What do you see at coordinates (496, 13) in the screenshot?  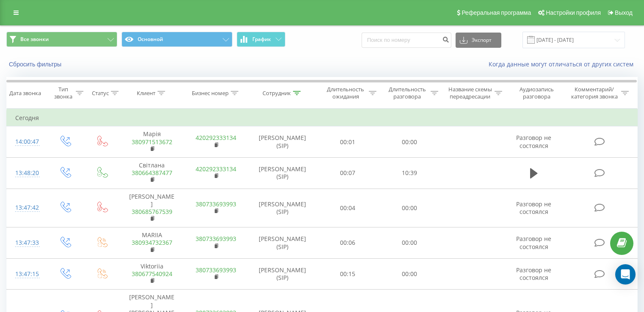 I see `span: Реферальная программа` at bounding box center [496, 13].